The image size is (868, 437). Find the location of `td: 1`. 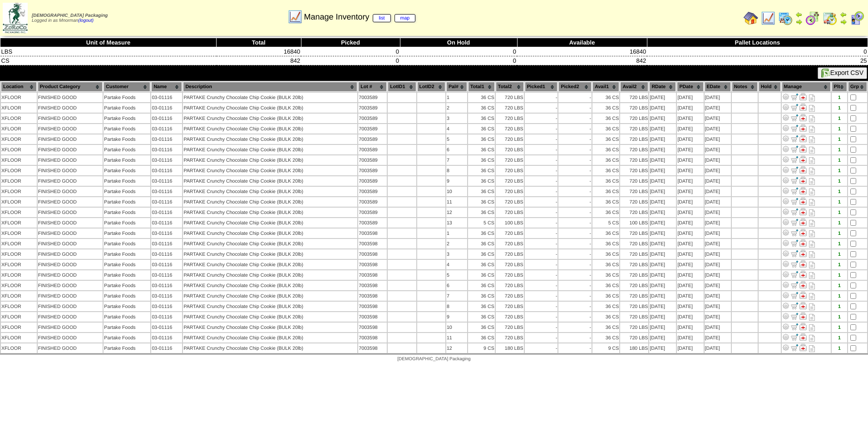

td: 1 is located at coordinates (457, 97).